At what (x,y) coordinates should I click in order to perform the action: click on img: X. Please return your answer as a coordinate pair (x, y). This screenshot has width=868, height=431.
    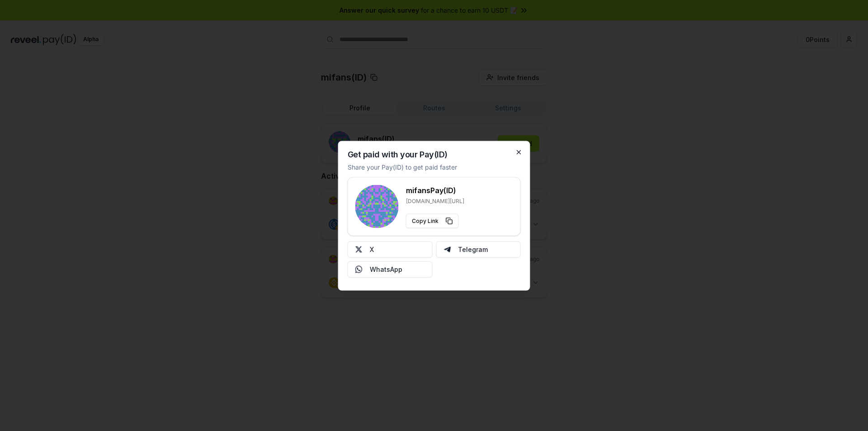
    Looking at the image, I should click on (359, 249).